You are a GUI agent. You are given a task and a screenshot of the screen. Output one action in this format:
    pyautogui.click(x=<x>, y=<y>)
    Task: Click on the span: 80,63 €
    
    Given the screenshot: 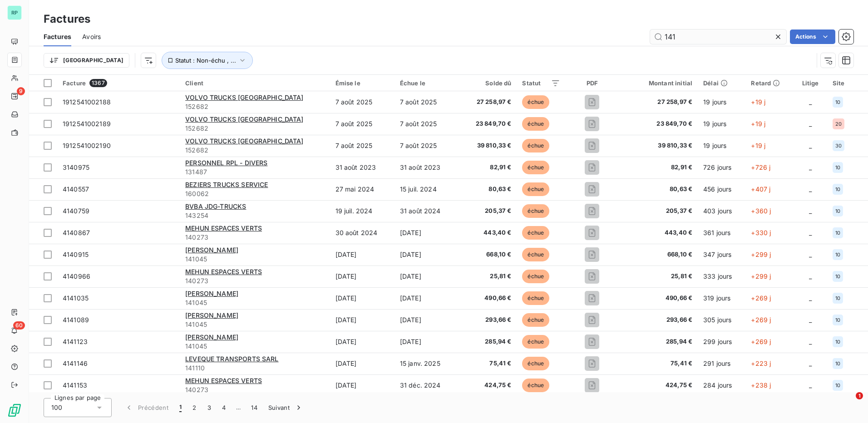 What is the action you would take?
    pyautogui.click(x=488, y=189)
    